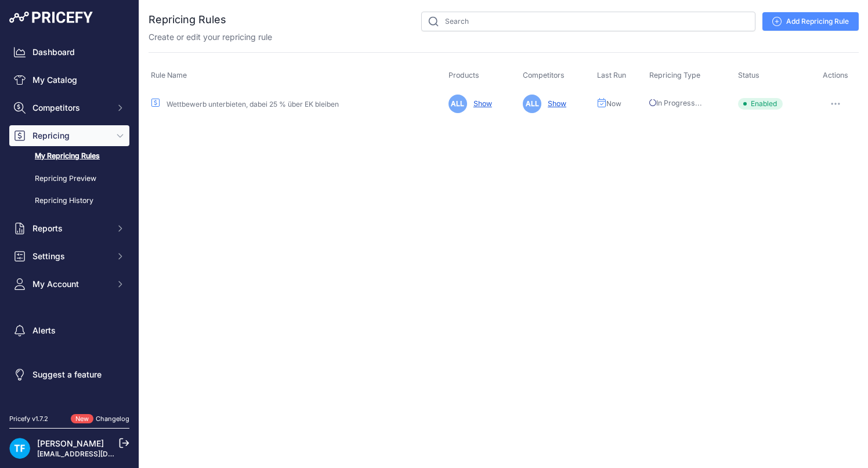 This screenshot has width=868, height=468. Describe the element at coordinates (210, 37) in the screenshot. I see `p: Create or edit your repricing rule` at that location.